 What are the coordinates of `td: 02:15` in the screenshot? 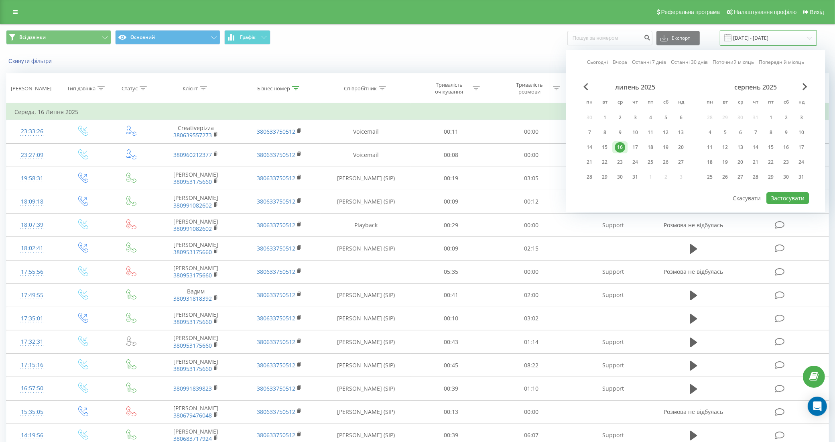 It's located at (532, 249).